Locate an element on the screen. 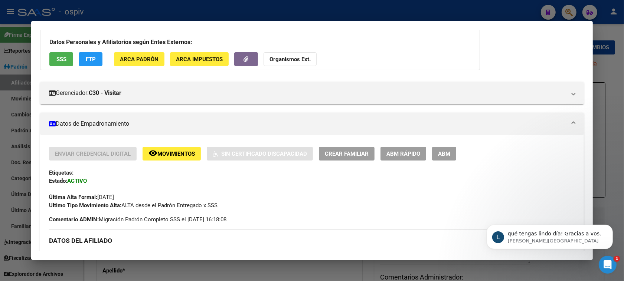  div: Muchas gracias por tu consulta. Te solicito que envies tu requerimiento al siguiente correo:[EMAI... is located at coordinates (64, 124).